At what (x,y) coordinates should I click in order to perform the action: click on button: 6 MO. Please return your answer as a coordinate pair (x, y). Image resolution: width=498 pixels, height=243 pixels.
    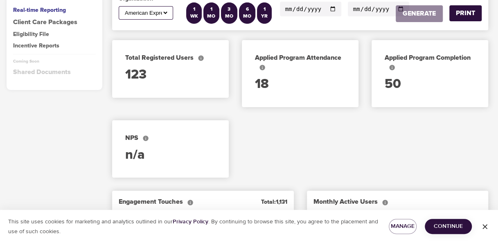
    Looking at the image, I should click on (247, 13).